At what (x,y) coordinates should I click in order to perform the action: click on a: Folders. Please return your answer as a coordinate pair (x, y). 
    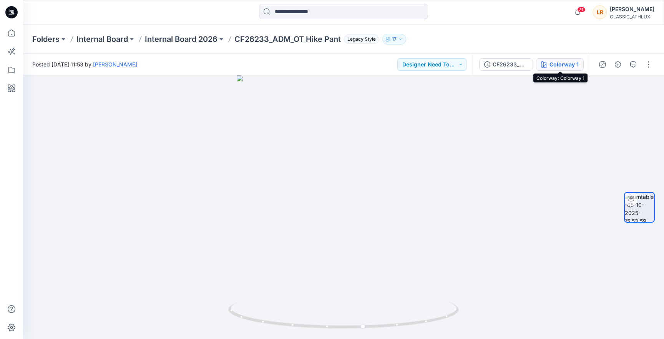
    Looking at the image, I should click on (46, 39).